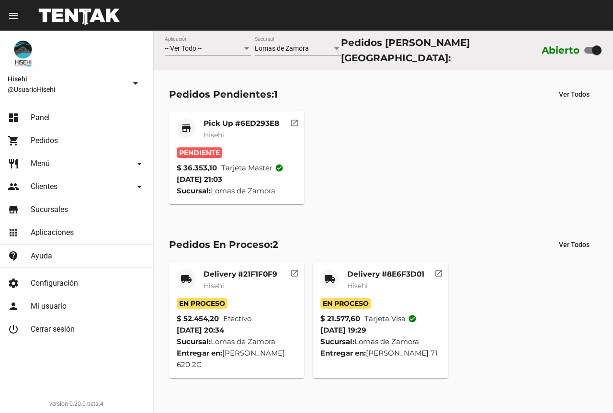 This screenshot has width=613, height=413. What do you see at coordinates (386, 274) in the screenshot?
I see `mat-card-title: Delivery #8E6F3D01` at bounding box center [386, 274].